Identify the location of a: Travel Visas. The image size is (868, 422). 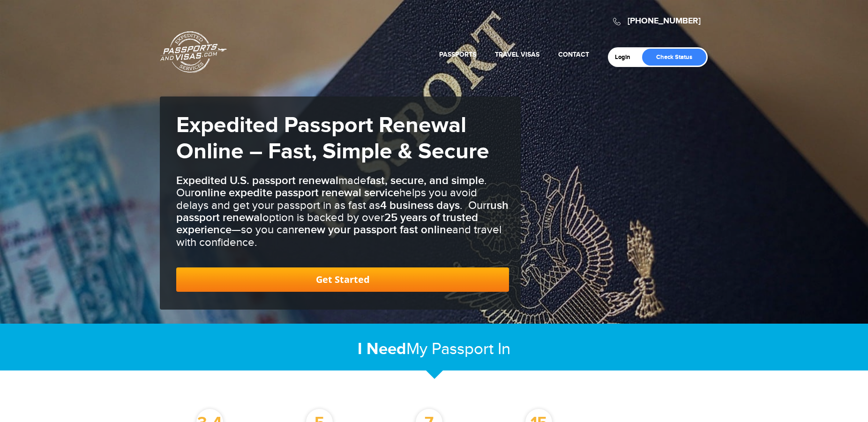
(517, 54).